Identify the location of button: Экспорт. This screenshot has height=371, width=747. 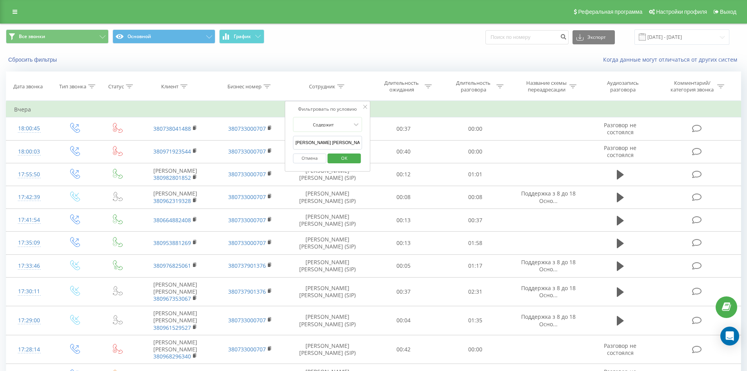
(594, 37).